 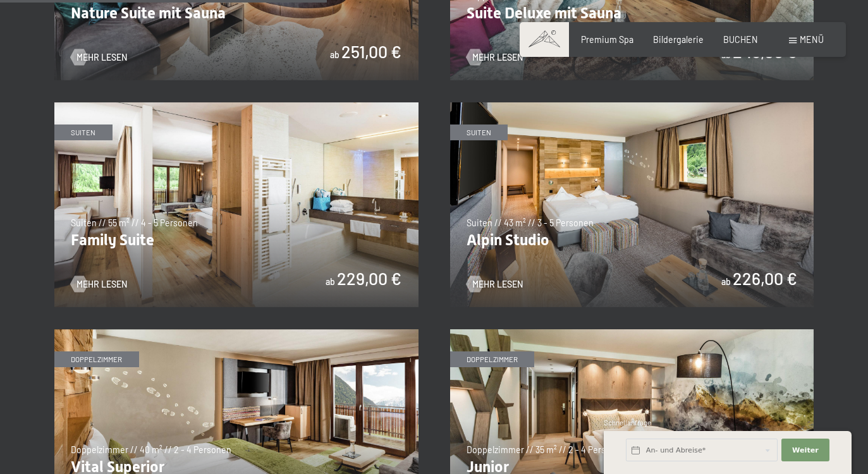 What do you see at coordinates (607, 39) in the screenshot?
I see `span: Premium Spa` at bounding box center [607, 39].